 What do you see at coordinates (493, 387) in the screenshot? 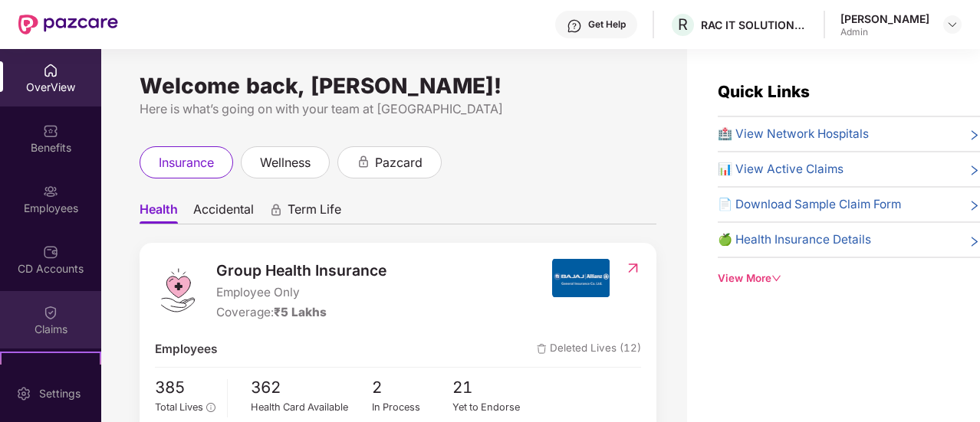
I see `span: 21` at bounding box center [493, 387].